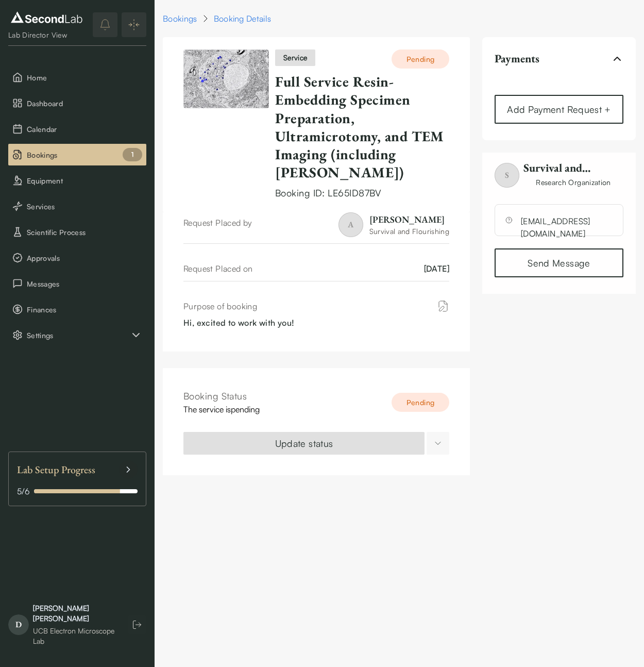 The height and width of the screenshot is (667, 644). Describe the element at coordinates (218, 227) in the screenshot. I see `div: Request Placed by` at that location.